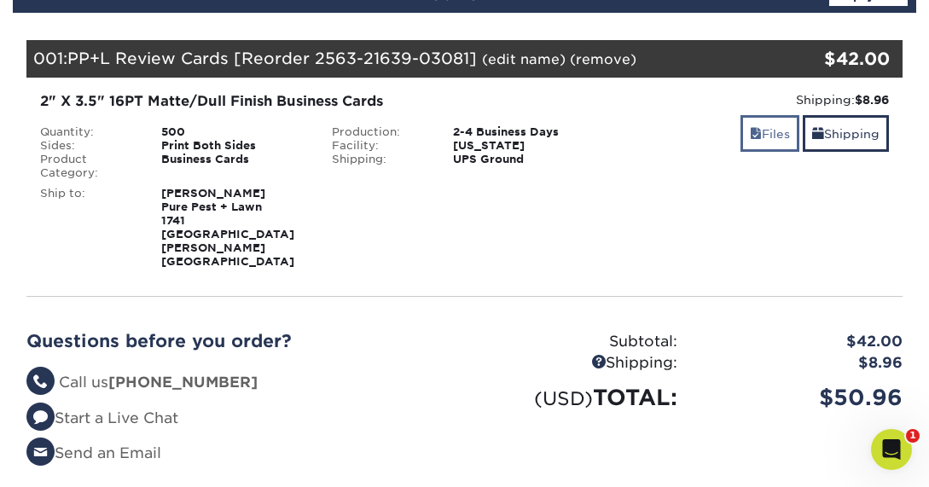 This screenshot has width=929, height=487. Describe the element at coordinates (102, 418) in the screenshot. I see `a: Start a Live Chat` at that location.